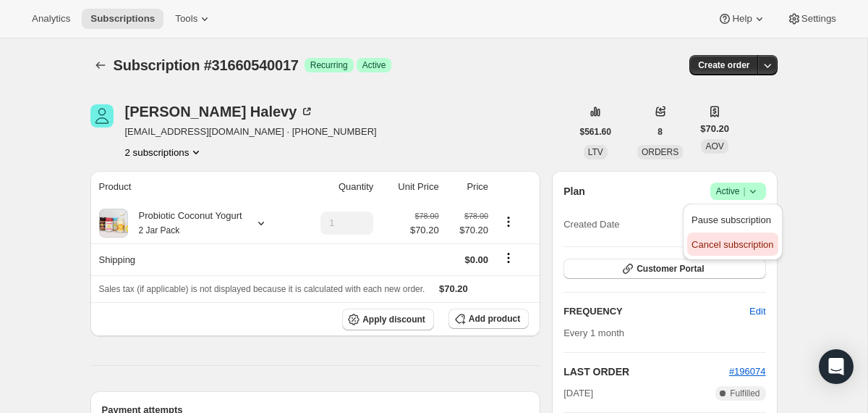 Image resolution: width=868 pixels, height=413 pixels. I want to click on button: #196074, so click(748, 372).